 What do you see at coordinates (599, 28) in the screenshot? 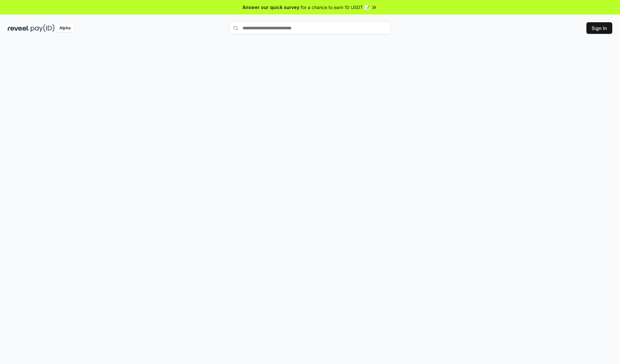
I see `button: Sign In` at bounding box center [599, 28].